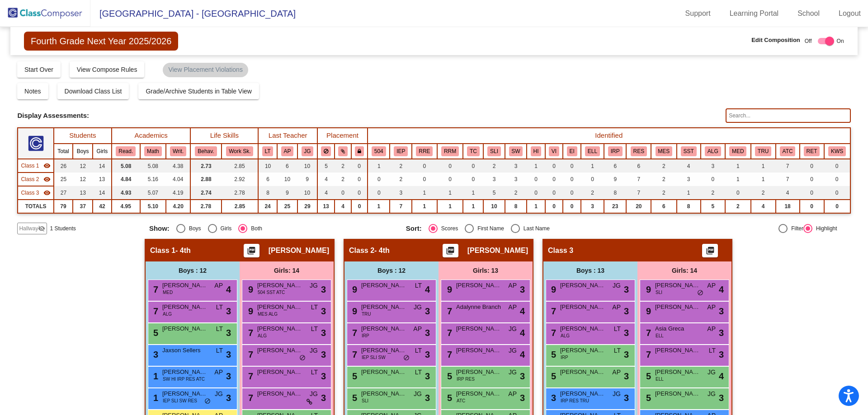  What do you see at coordinates (489, 229) in the screenshot?
I see `div: First Name` at bounding box center [489, 229].